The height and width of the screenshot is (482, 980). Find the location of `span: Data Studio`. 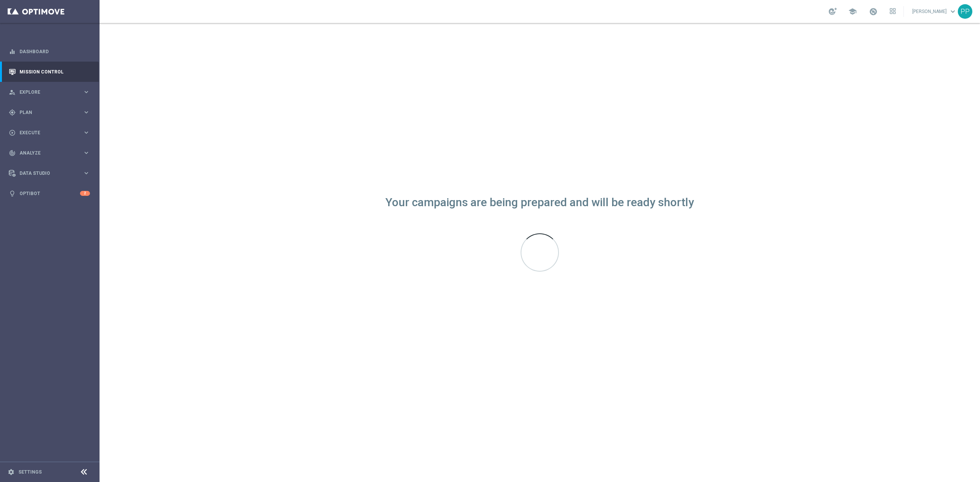

span: Data Studio is located at coordinates (51, 173).